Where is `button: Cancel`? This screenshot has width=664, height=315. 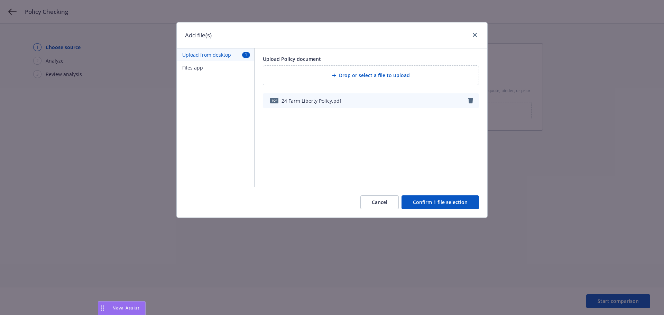
button: Cancel is located at coordinates (379, 202).